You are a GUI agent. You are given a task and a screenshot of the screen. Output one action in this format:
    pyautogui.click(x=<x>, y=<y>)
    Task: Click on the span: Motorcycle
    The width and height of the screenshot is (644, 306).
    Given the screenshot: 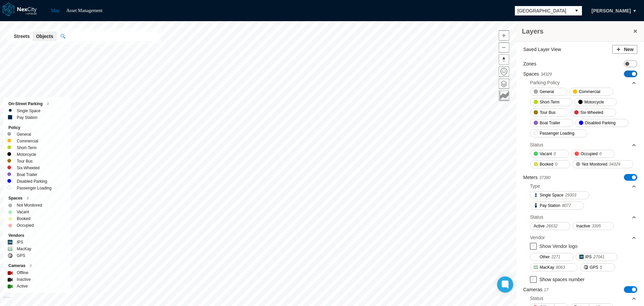 What is the action you would take?
    pyautogui.click(x=594, y=102)
    